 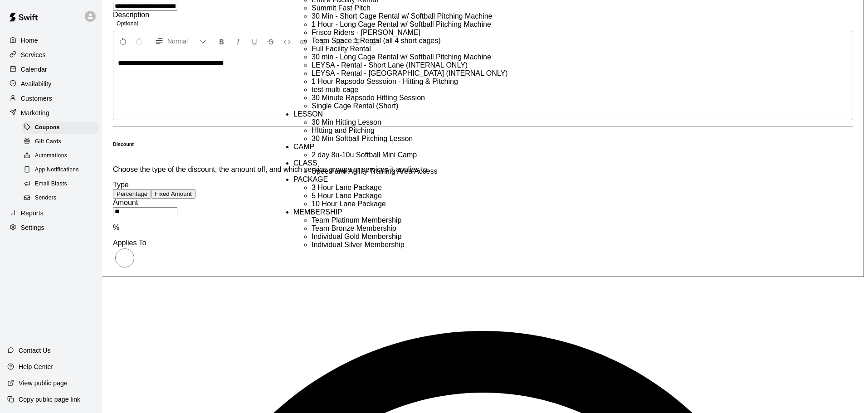 I want to click on div: Automations, so click(x=60, y=156).